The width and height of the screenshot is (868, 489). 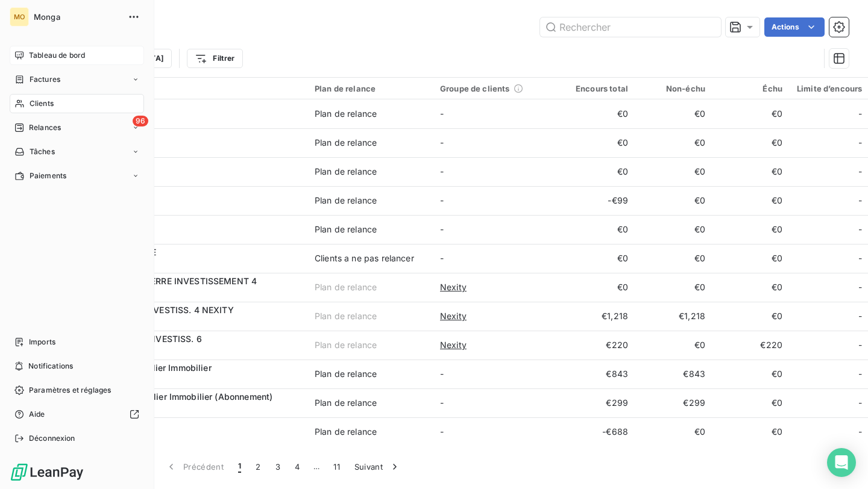 What do you see at coordinates (42, 342) in the screenshot?
I see `span: Imports` at bounding box center [42, 342].